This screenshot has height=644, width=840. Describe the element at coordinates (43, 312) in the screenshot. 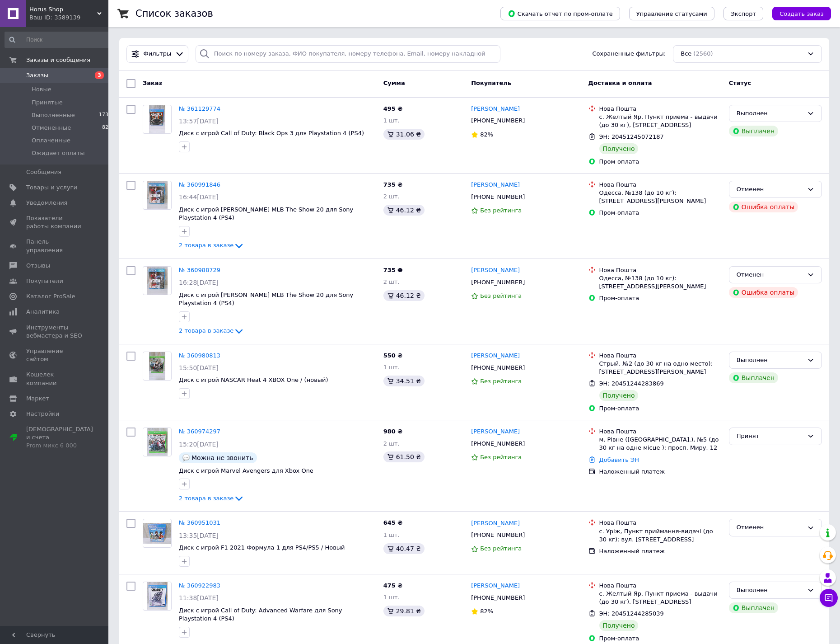

I see `span: Аналитика` at that location.